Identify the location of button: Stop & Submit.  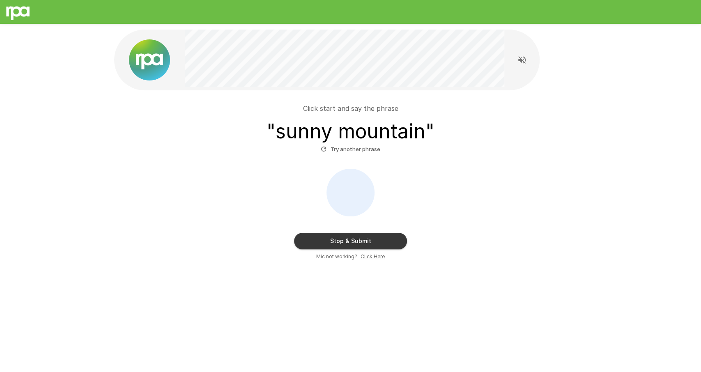
(350, 241).